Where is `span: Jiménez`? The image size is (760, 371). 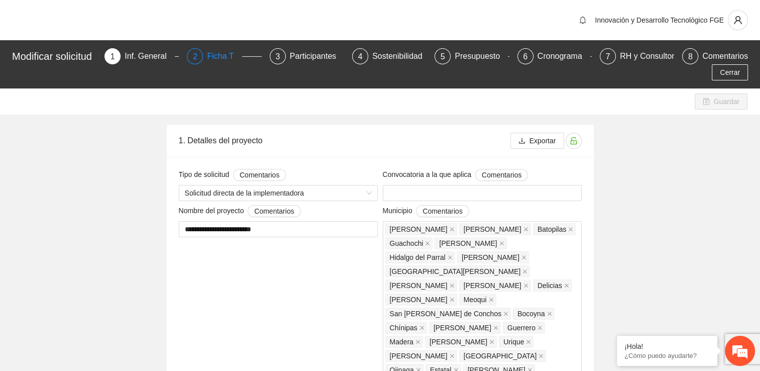
span: Jiménez is located at coordinates (493, 257).